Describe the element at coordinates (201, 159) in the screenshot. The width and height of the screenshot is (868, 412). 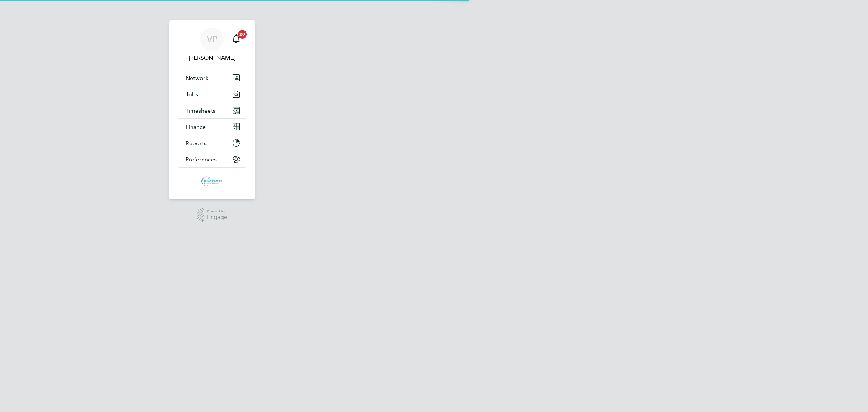
I see `span: Preferences` at that location.